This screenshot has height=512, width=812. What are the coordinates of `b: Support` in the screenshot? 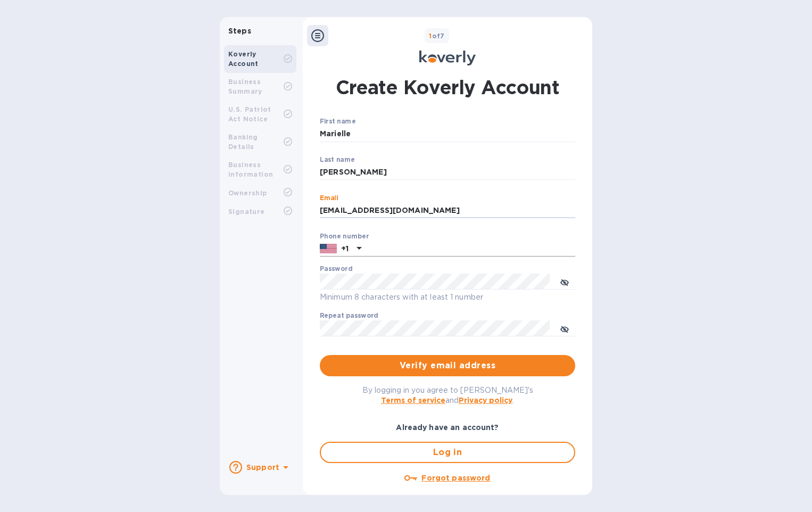 It's located at (263, 467).